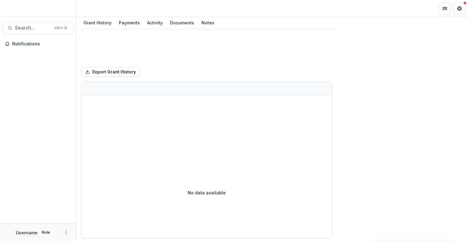 This screenshot has height=241, width=468. I want to click on div: Payments, so click(129, 23).